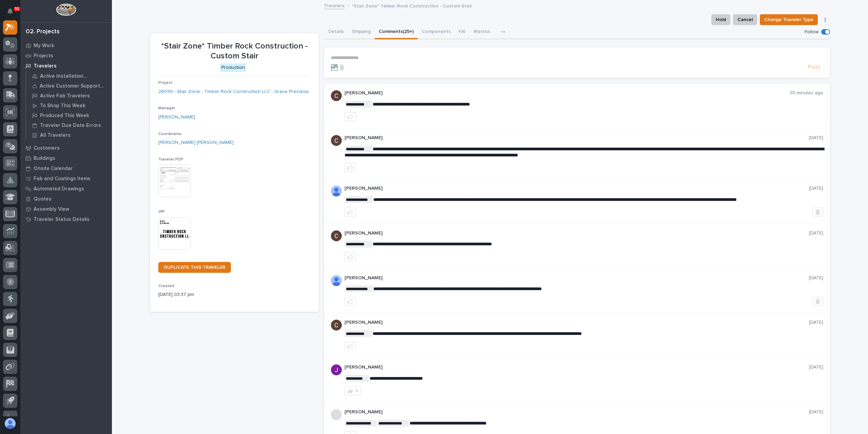  Describe the element at coordinates (170, 134) in the screenshot. I see `span: Coordinator` at that location.